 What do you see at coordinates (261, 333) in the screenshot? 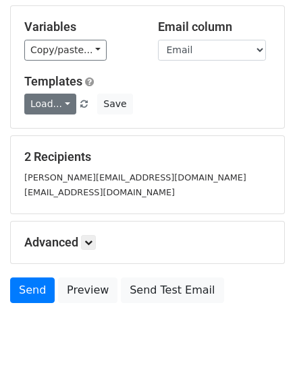
I see `div: Chat-Widget` at bounding box center [261, 333].